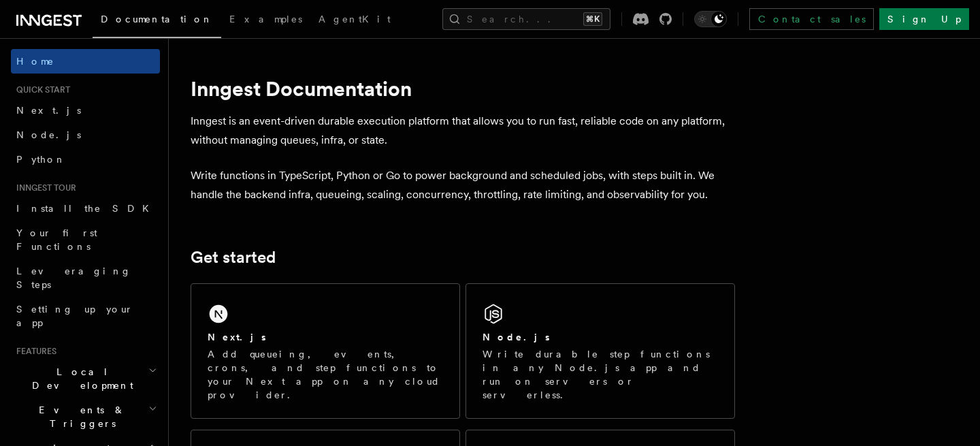 Image resolution: width=980 pixels, height=446 pixels. Describe the element at coordinates (85, 278) in the screenshot. I see `a: Leveraging Steps` at that location.